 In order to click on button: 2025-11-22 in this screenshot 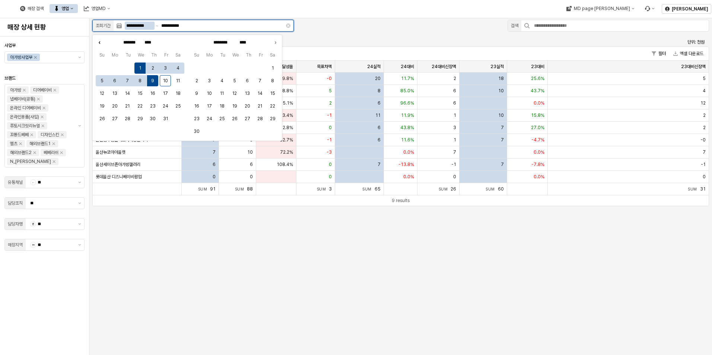, I will do `click(273, 106)`.